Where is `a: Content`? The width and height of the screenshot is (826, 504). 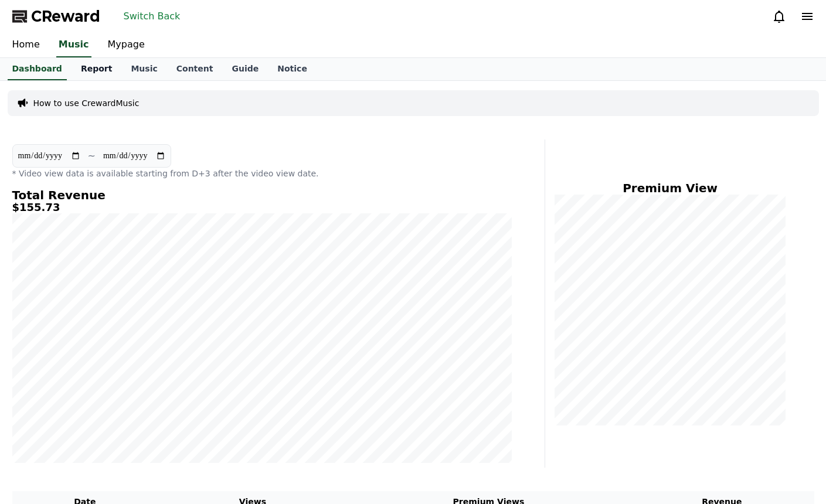 a: Content is located at coordinates (194, 70).